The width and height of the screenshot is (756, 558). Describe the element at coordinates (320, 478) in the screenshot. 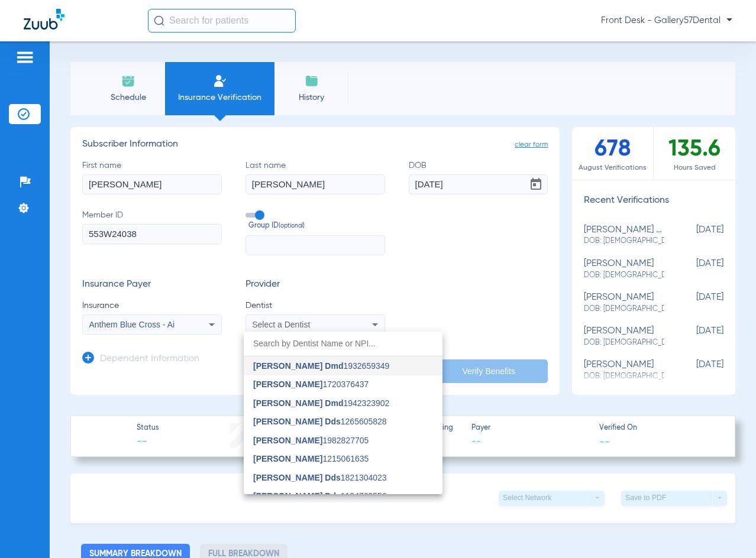

I see `span: 1821304023` at that location.